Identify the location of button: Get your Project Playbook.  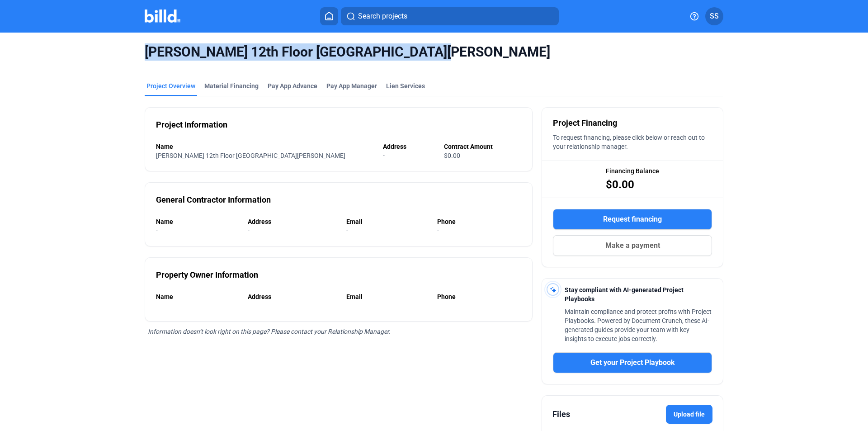
(633, 363).